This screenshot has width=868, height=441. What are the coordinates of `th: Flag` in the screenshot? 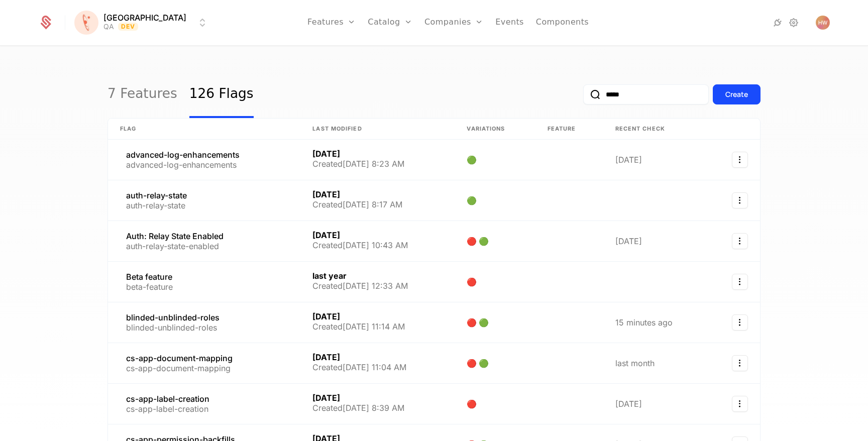 It's located at (204, 129).